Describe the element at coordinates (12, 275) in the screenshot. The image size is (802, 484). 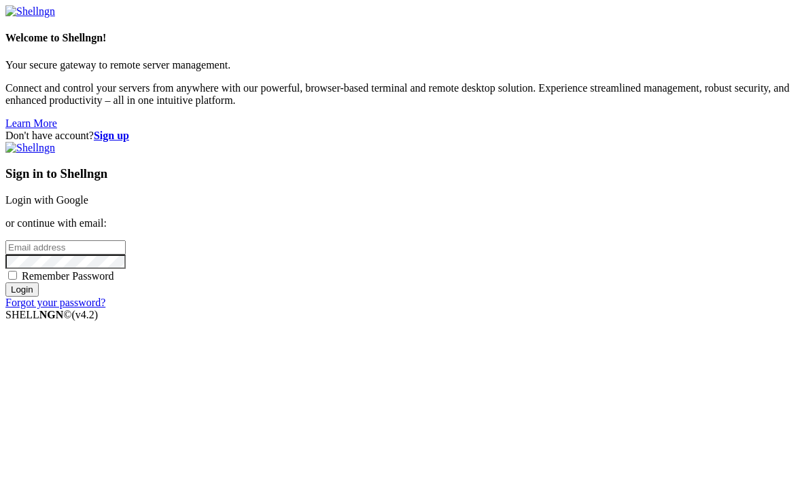
I see `input: Remember Password` at that location.